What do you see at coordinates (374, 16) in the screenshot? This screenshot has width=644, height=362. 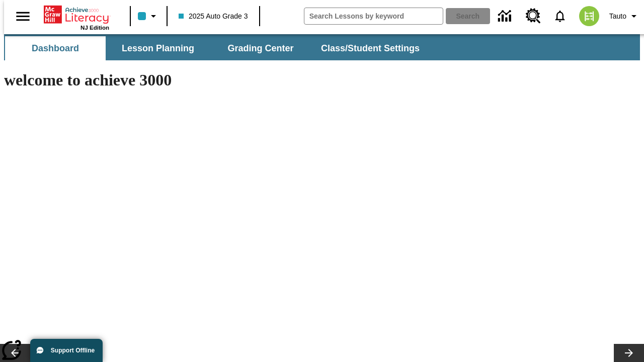 I see `input: search field` at bounding box center [374, 16].